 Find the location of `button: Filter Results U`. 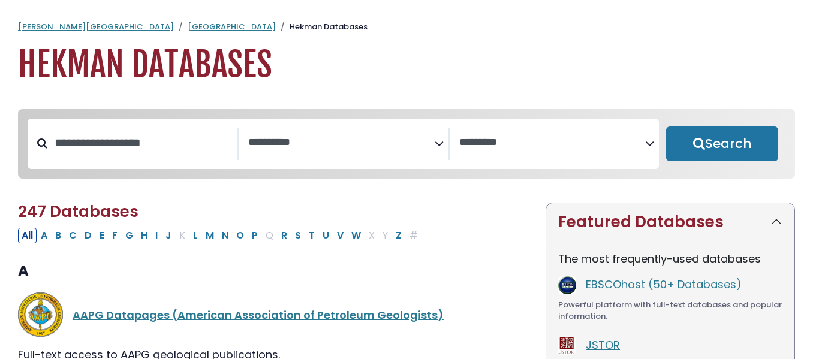

button: Filter Results U is located at coordinates (326, 236).